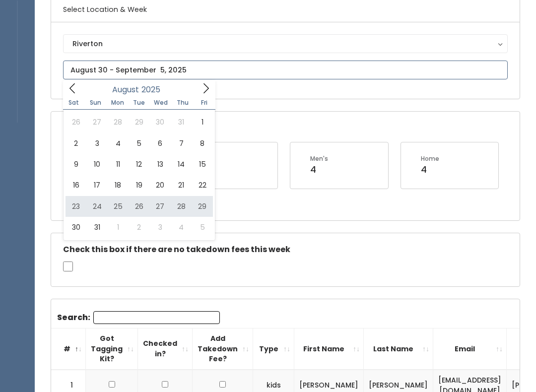 This screenshot has height=392, width=536. I want to click on span: August 10, 2025, so click(97, 164).